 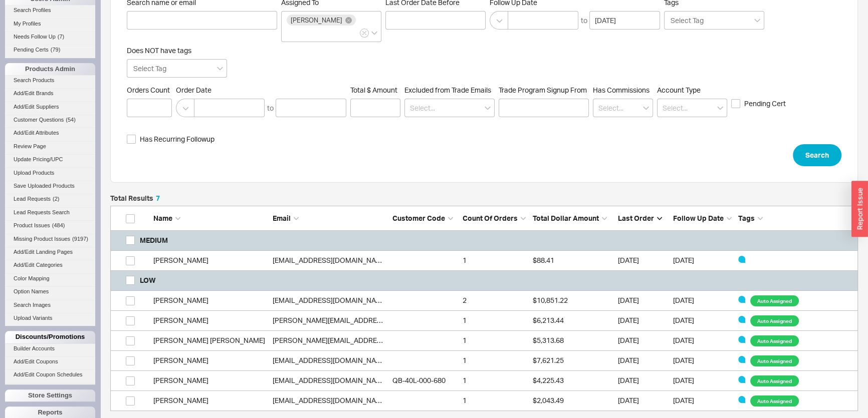 I want to click on span: Count of Orders, so click(x=490, y=218).